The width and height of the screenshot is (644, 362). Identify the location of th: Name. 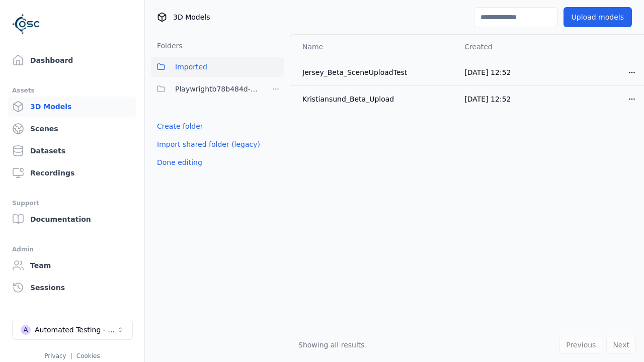
(373, 47).